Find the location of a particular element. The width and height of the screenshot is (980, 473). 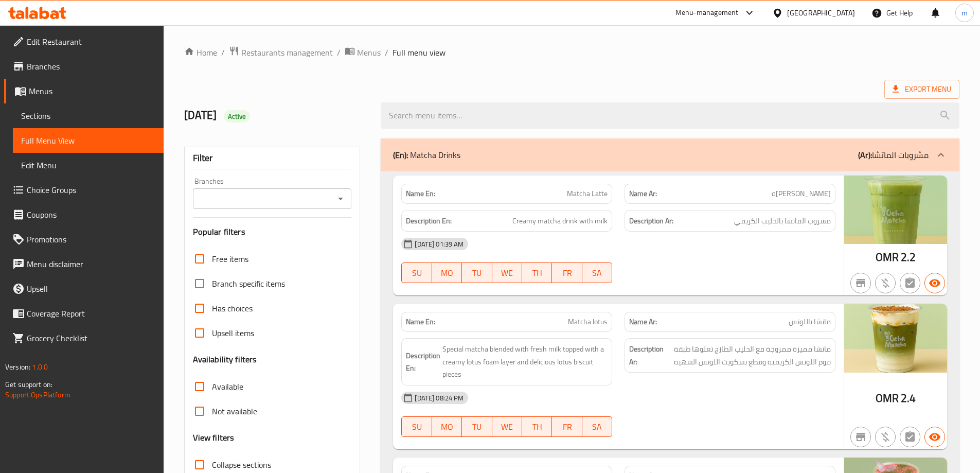

button: Available is located at coordinates (934, 437).